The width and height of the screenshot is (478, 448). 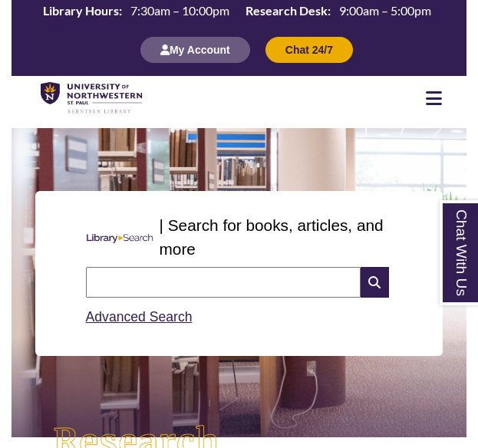 I want to click on a: Advanced Search, so click(x=139, y=317).